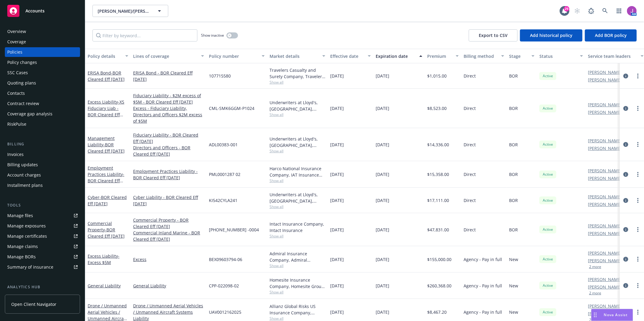 The height and width of the screenshot is (321, 644). Describe the element at coordinates (470, 230) in the screenshot. I see `span: Direct` at that location.